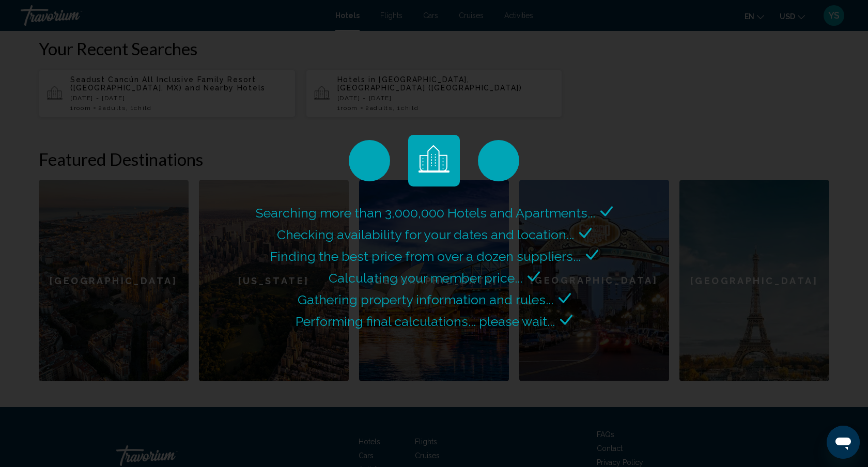  I want to click on span: Searching more than 3,000,000 Hotels and Apartments..., so click(425, 213).